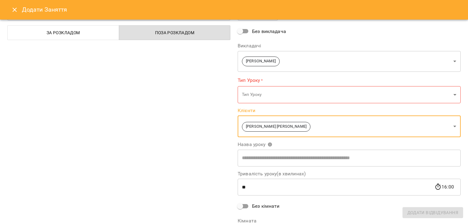  I want to click on label: Тривалість уроку(в хвилинах), so click(349, 173).